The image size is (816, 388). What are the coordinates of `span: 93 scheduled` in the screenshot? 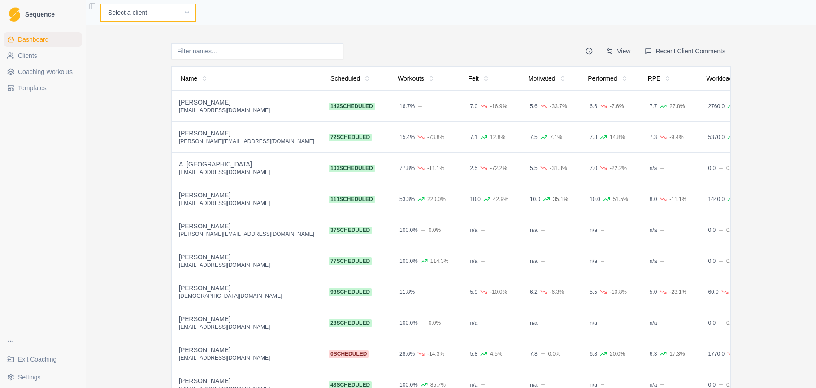 It's located at (350, 292).